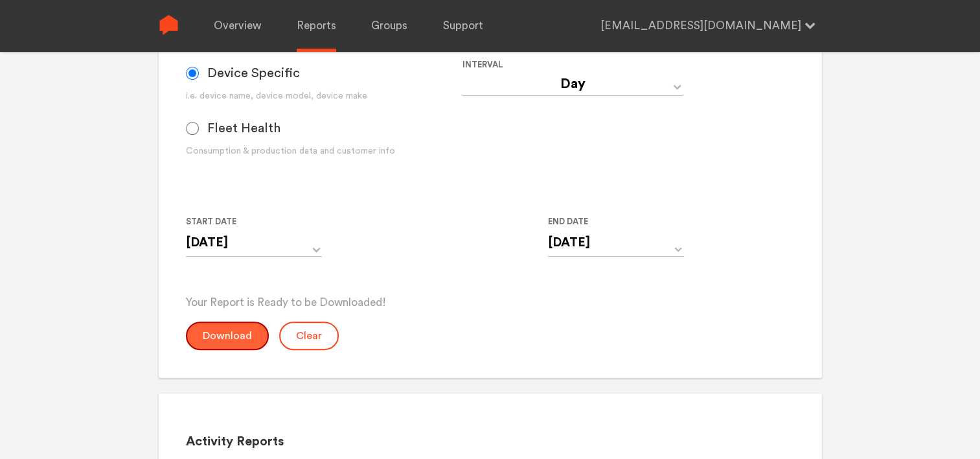 This screenshot has height=459, width=980. I want to click on input: Device Specific, so click(192, 73).